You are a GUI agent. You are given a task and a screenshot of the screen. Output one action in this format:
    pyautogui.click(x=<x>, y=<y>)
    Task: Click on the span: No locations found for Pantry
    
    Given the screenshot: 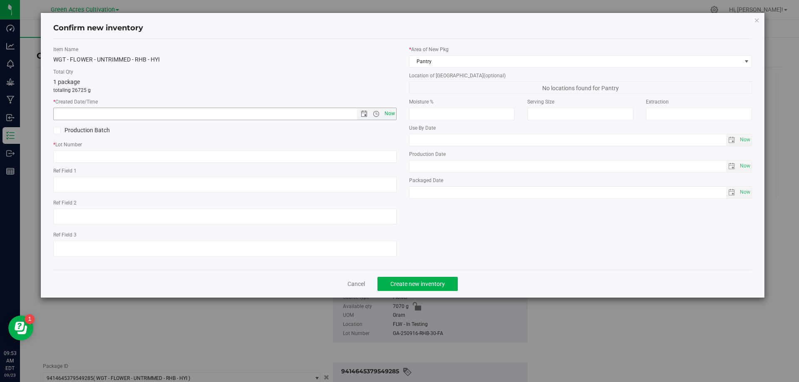 What is the action you would take?
    pyautogui.click(x=580, y=88)
    